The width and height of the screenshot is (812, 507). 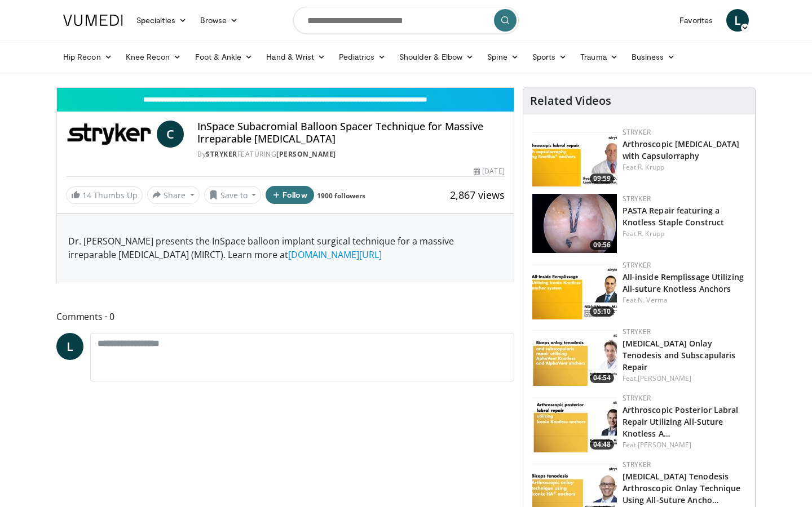 I want to click on a: Knee Recon, so click(x=153, y=57).